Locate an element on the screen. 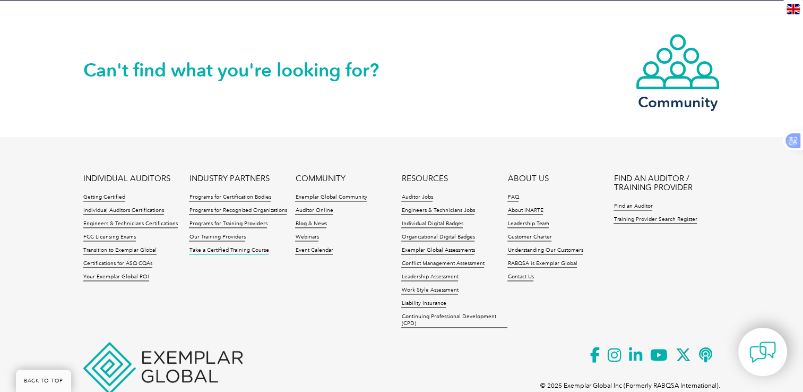  a: Transition to Exemplar Global is located at coordinates (120, 251).